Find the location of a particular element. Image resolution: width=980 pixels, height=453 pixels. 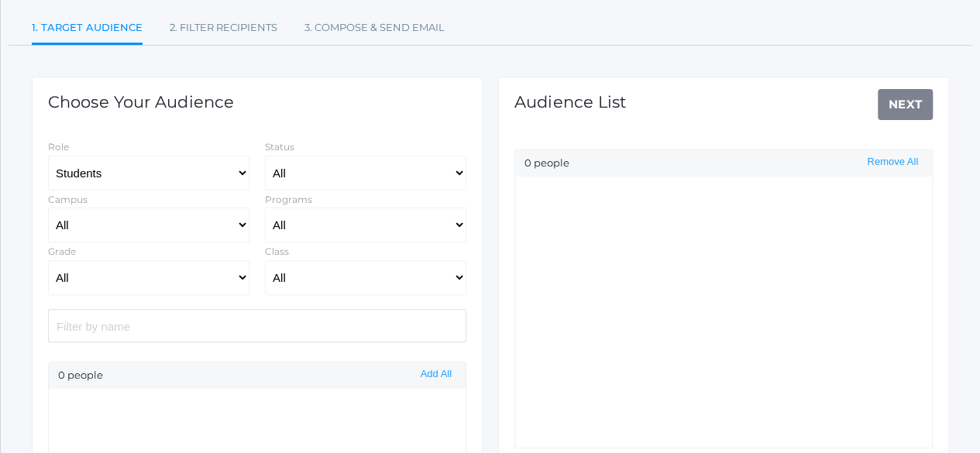

a: 3. Compose & Send Email is located at coordinates (375, 28).